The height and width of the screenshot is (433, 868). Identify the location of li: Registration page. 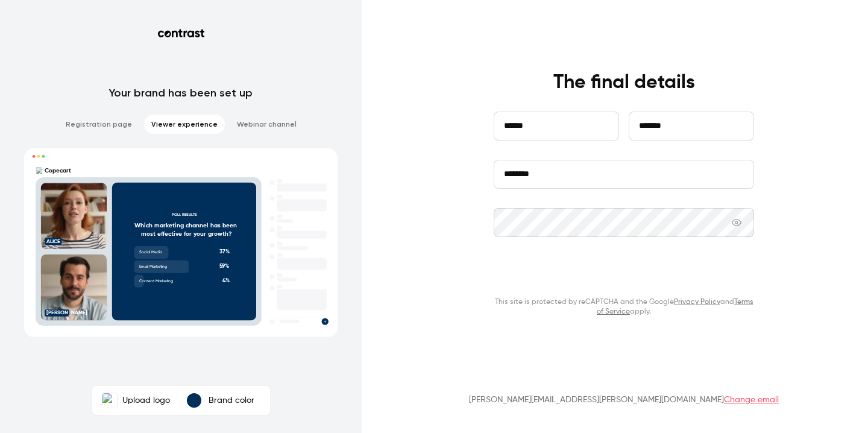
(99, 124).